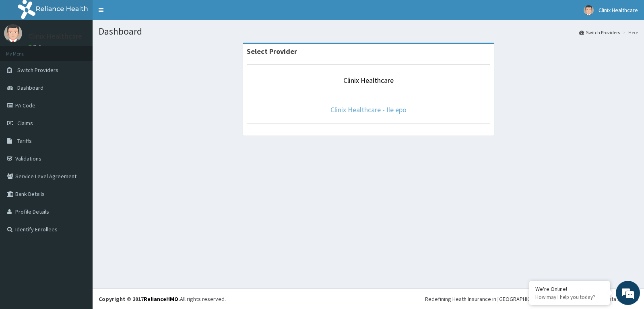 Image resolution: width=644 pixels, height=309 pixels. I want to click on p: Clinix Healthcare, so click(55, 36).